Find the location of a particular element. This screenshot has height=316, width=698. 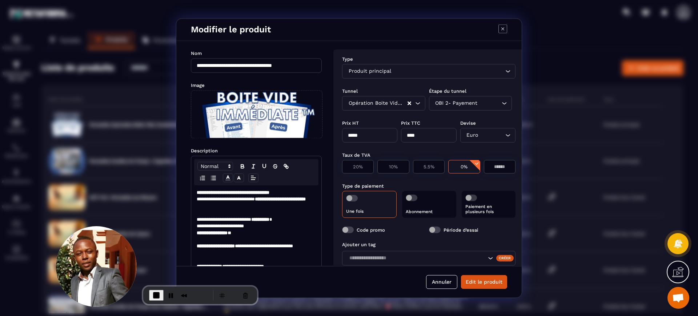

p: 0% is located at coordinates (464, 167).